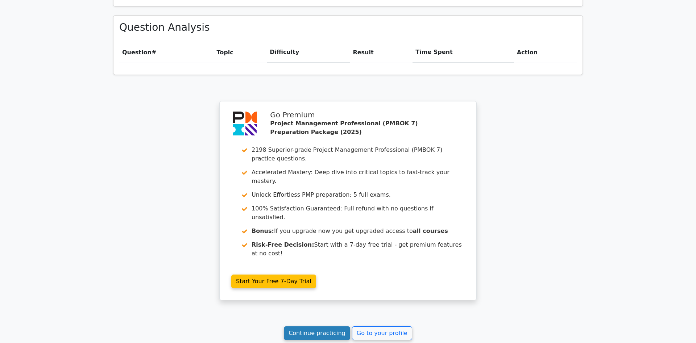 The width and height of the screenshot is (696, 343). I want to click on a: Continue practicing, so click(317, 333).